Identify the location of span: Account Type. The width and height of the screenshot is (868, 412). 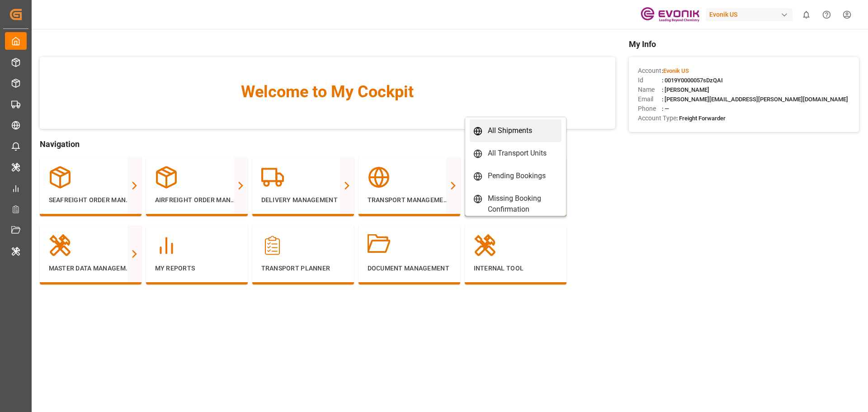
(657, 118).